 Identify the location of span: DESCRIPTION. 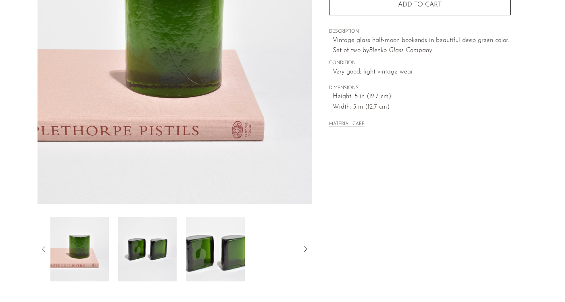
(420, 32).